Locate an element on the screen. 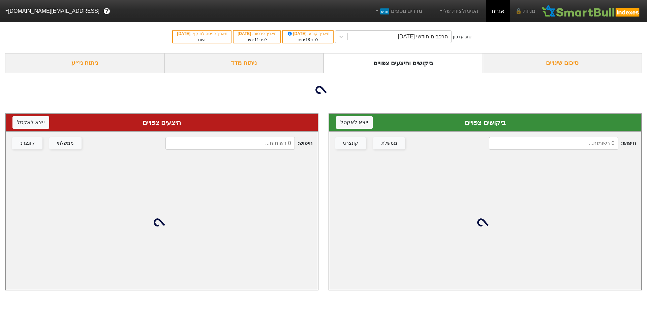 Image resolution: width=647 pixels, height=318 pixels. span: 11 is located at coordinates (256, 40).